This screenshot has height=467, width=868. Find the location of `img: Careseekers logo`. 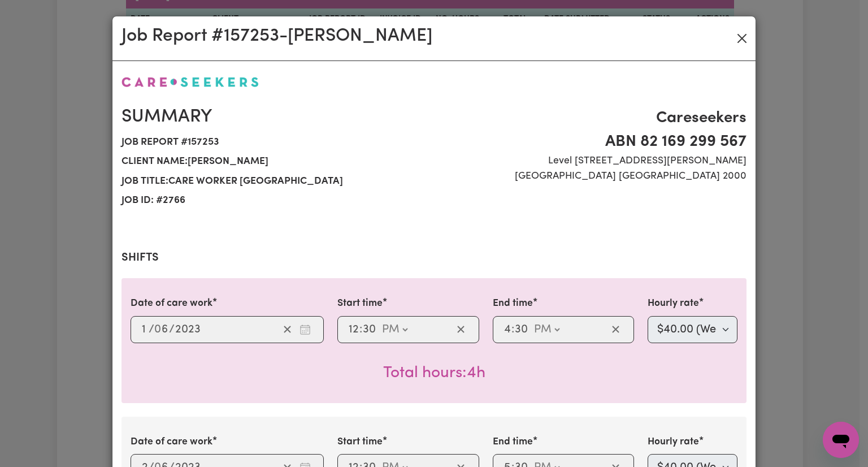

img: Careseekers logo is located at coordinates (190, 82).